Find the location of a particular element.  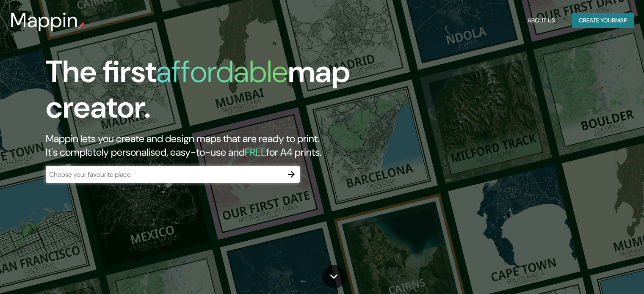

img: mappin-pin is located at coordinates (82, 25).